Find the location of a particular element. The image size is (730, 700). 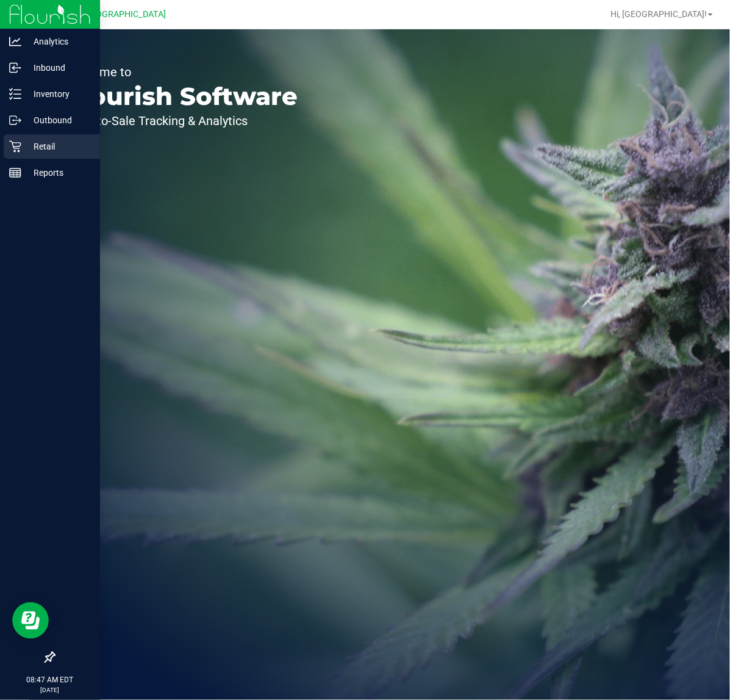

p: Outbound is located at coordinates (58, 120).